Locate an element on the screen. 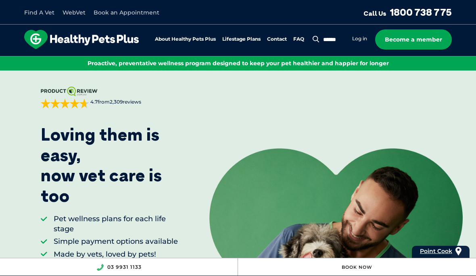 This screenshot has width=476, height=276. a: Point Cook is located at coordinates (436, 251).